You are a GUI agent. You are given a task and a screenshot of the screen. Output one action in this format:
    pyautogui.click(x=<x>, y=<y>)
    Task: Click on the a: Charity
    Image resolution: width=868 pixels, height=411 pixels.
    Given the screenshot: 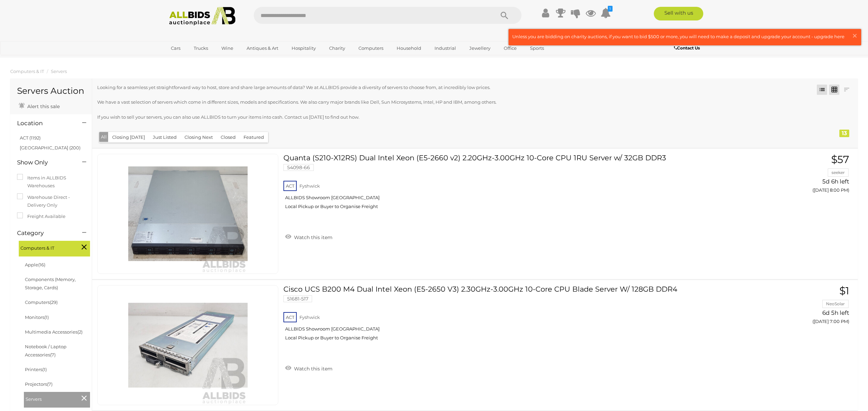 What is the action you would take?
    pyautogui.click(x=337, y=48)
    